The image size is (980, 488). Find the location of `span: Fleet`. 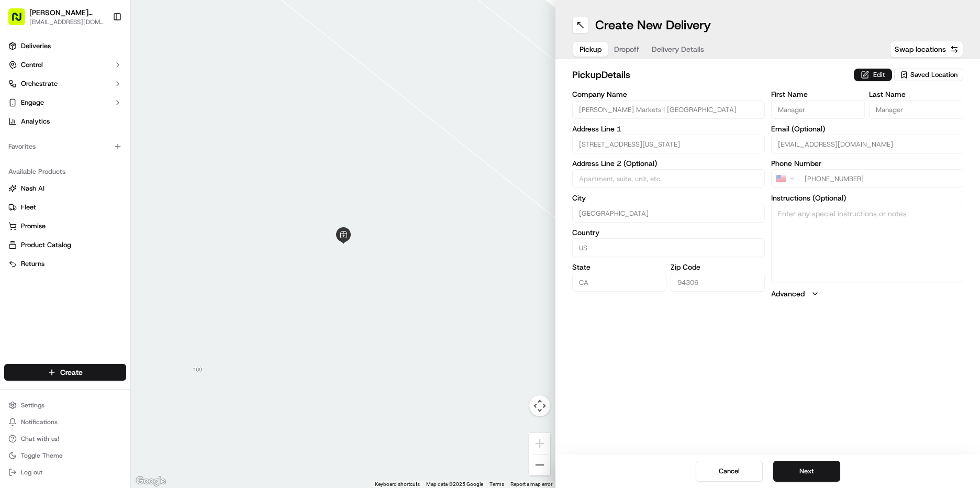

span: Fleet is located at coordinates (28, 208).